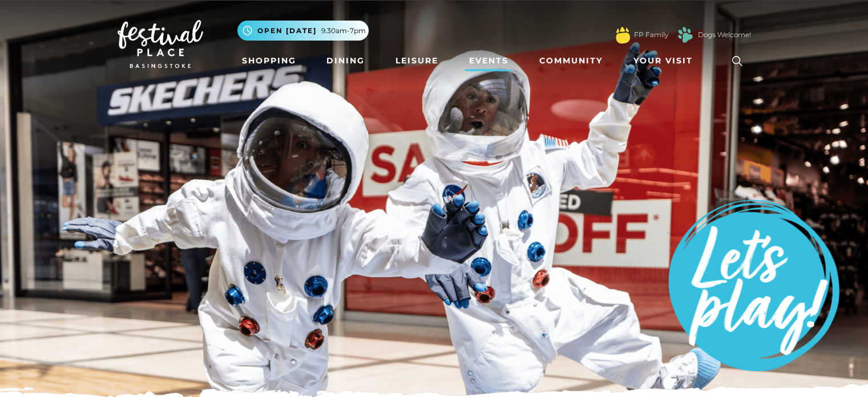  Describe the element at coordinates (489, 61) in the screenshot. I see `a: Events` at that location.